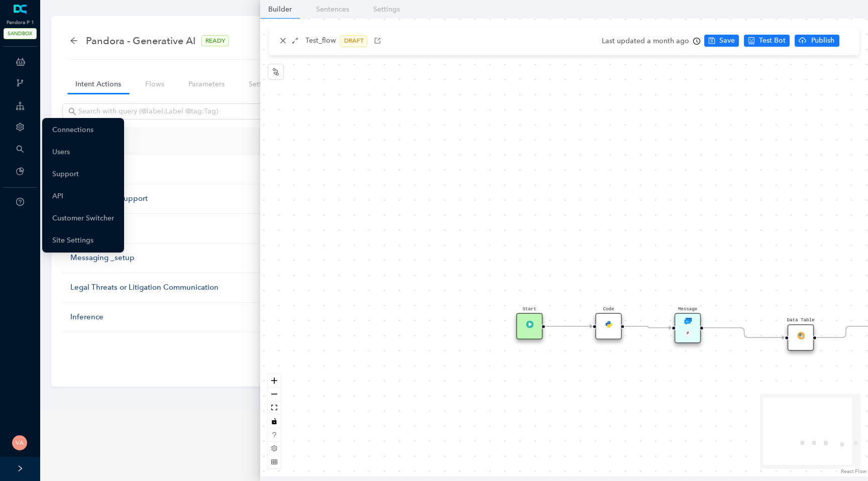  Describe the element at coordinates (274, 462) in the screenshot. I see `span: table` at that location.